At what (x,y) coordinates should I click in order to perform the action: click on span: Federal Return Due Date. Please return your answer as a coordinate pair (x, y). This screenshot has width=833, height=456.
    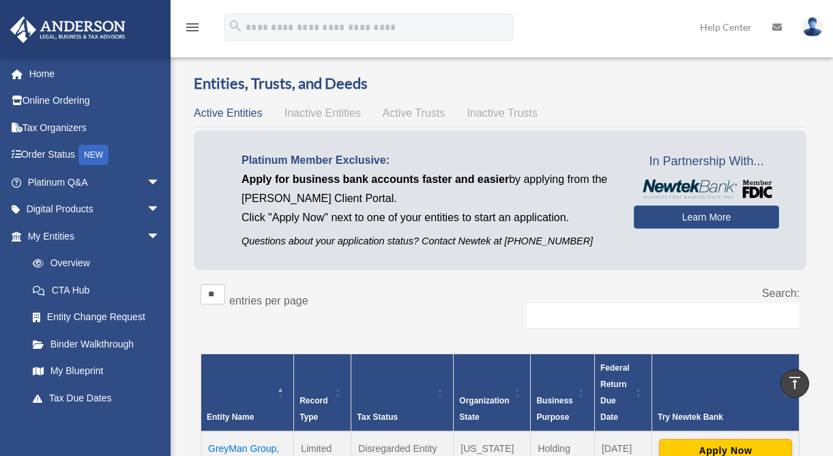
    Looking at the image, I should click on (615, 392).